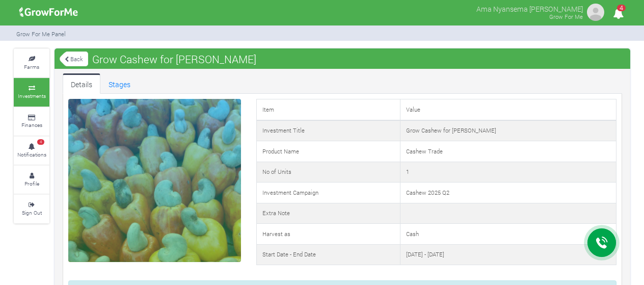 Image resolution: width=644 pixels, height=285 pixels. What do you see at coordinates (32, 154) in the screenshot?
I see `small: Notifications` at bounding box center [32, 154].